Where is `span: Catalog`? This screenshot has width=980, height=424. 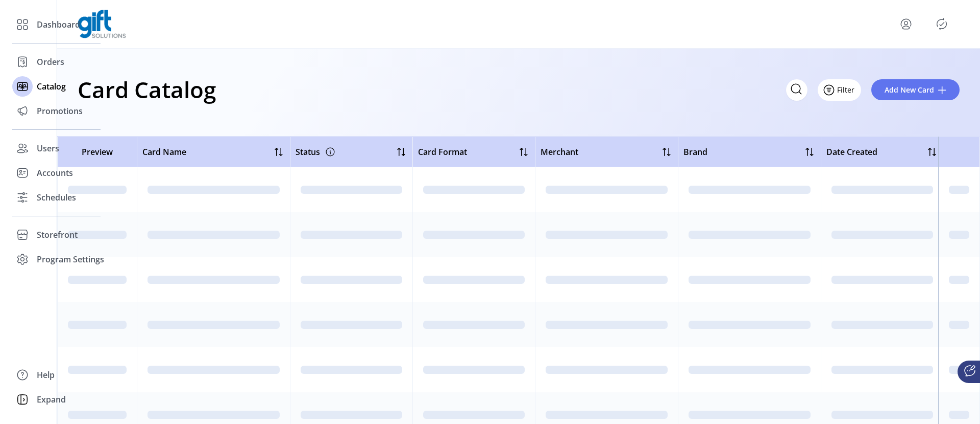
span: Catalog is located at coordinates (51, 87).